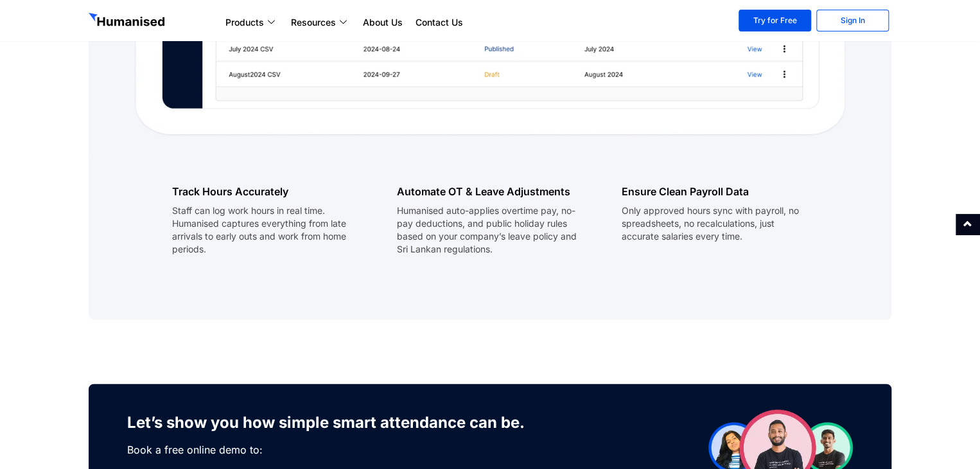 The width and height of the screenshot is (980, 469). Describe the element at coordinates (321, 22) in the screenshot. I see `a: Resources` at that location.